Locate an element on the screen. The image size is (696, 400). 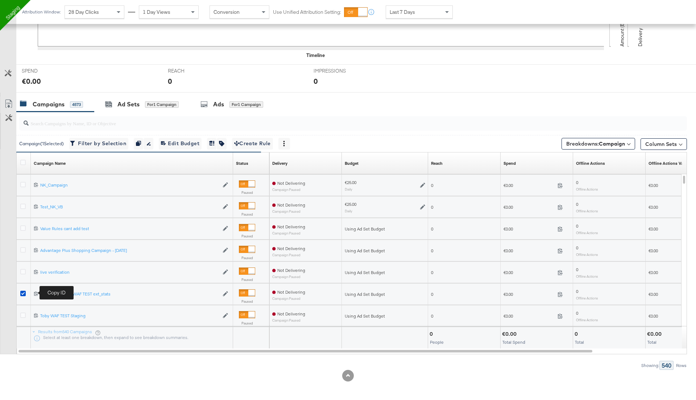
a: The number of people your ad was served to. is located at coordinates (437, 163).